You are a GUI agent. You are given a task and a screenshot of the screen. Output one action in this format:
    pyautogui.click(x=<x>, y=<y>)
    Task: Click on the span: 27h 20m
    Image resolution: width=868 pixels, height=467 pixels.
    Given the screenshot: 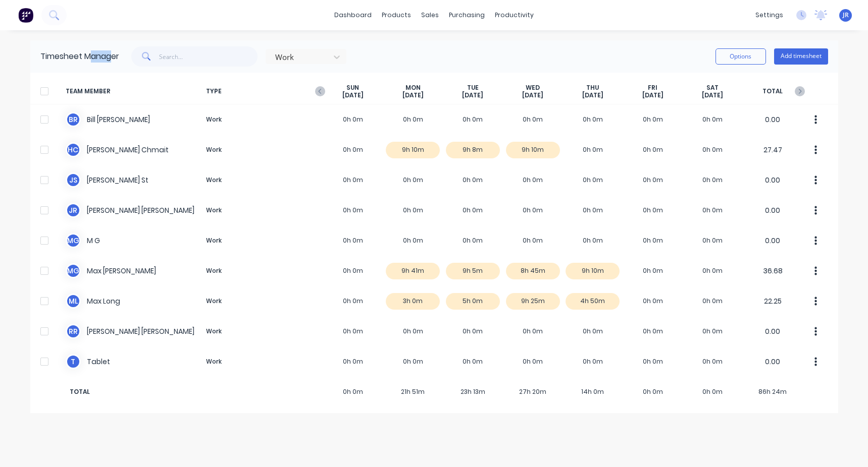 What is the action you would take?
    pyautogui.click(x=532, y=392)
    